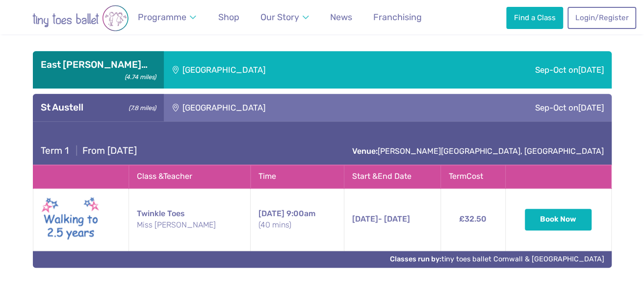  What do you see at coordinates (473, 176) in the screenshot?
I see `th: Term Cost` at bounding box center [473, 176].